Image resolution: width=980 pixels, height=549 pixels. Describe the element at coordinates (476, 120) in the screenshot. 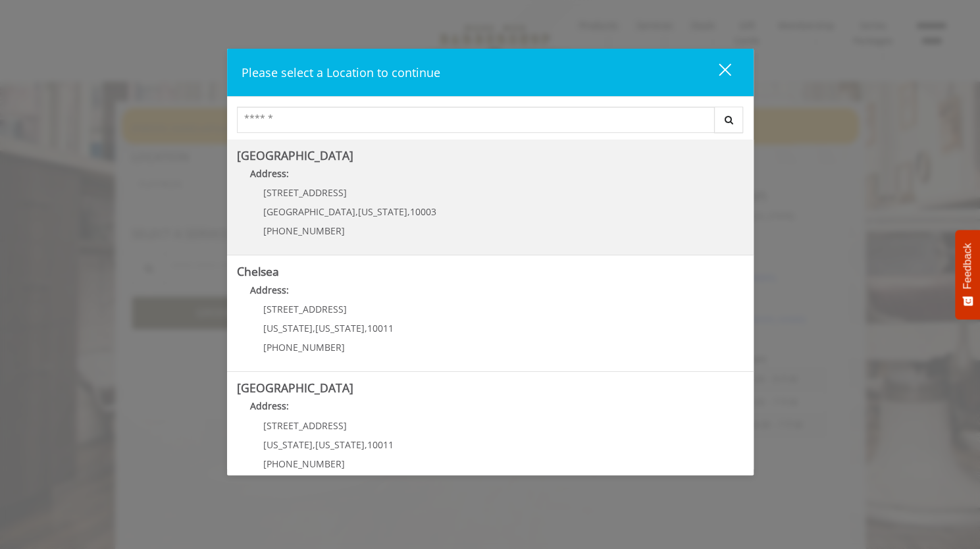

I see `input: Search Center` at that location.